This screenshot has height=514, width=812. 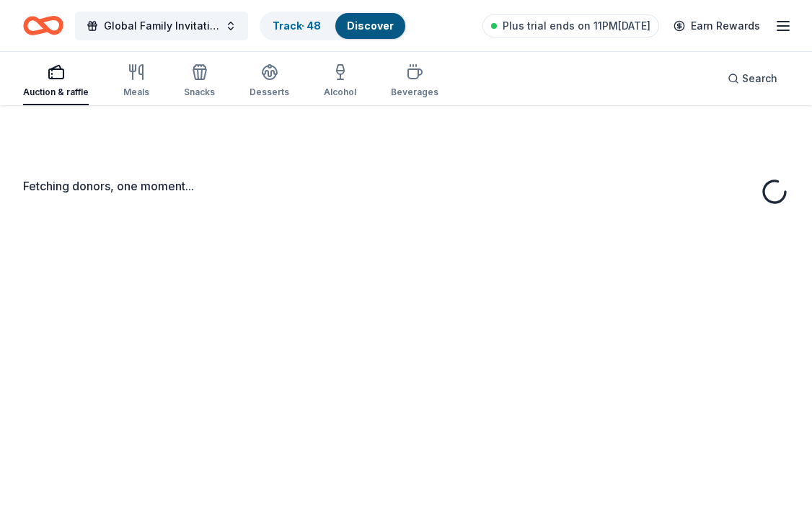 I want to click on span: Global Family Invitational, so click(x=162, y=26).